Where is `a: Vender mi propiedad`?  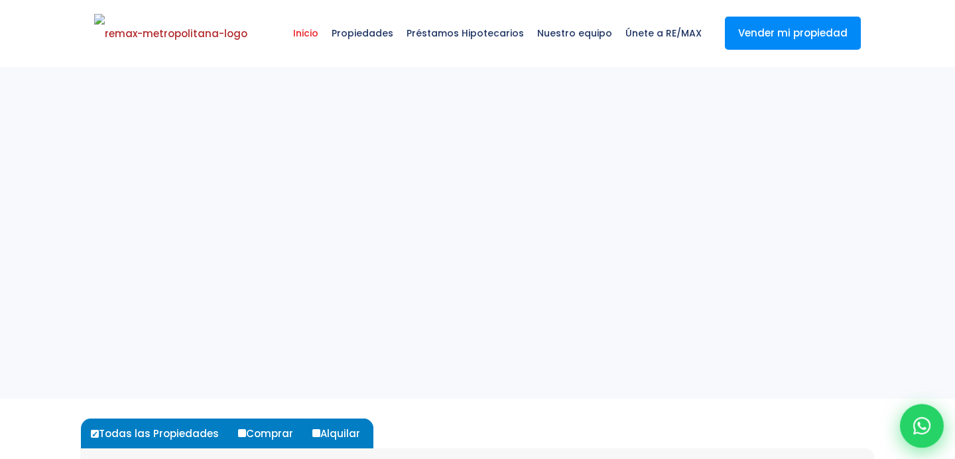 a: Vender mi propiedad is located at coordinates (792, 33).